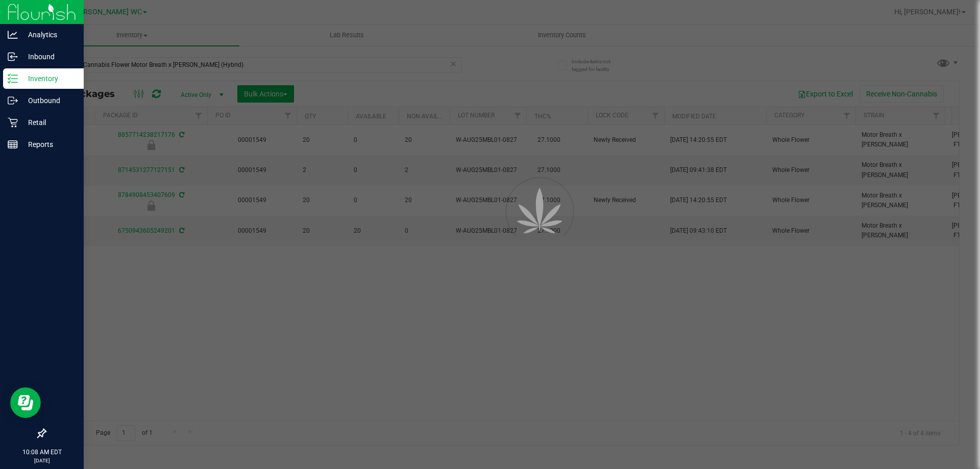  I want to click on p: Analytics, so click(48, 35).